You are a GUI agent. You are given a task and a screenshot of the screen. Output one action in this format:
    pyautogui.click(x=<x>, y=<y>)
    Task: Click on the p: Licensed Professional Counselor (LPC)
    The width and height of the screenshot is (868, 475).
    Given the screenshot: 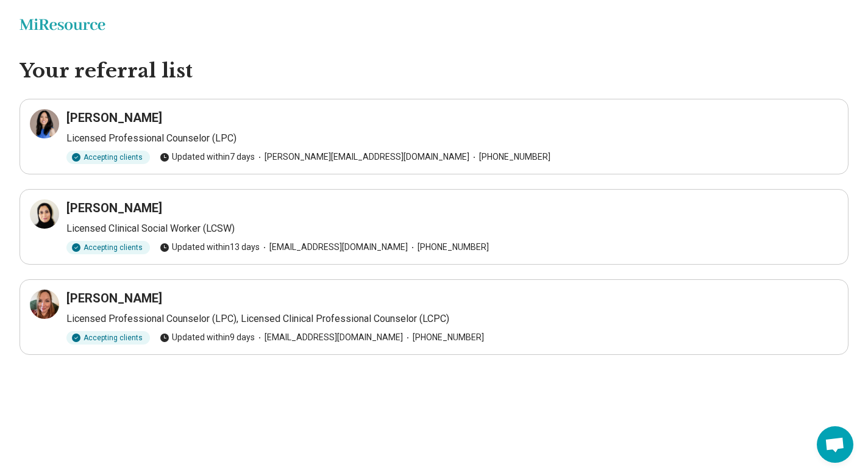 What is the action you would take?
    pyautogui.click(x=453, y=139)
    